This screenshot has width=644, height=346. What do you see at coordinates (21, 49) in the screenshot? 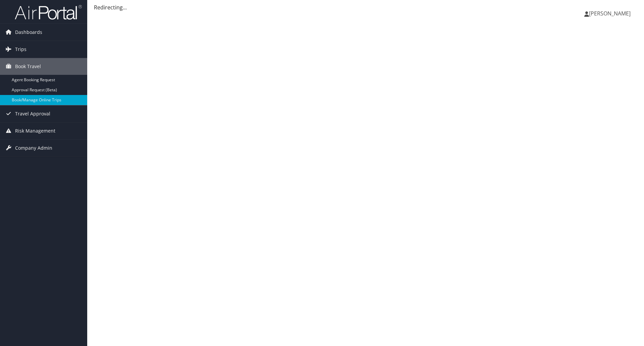
I see `span: Trips` at bounding box center [21, 49].